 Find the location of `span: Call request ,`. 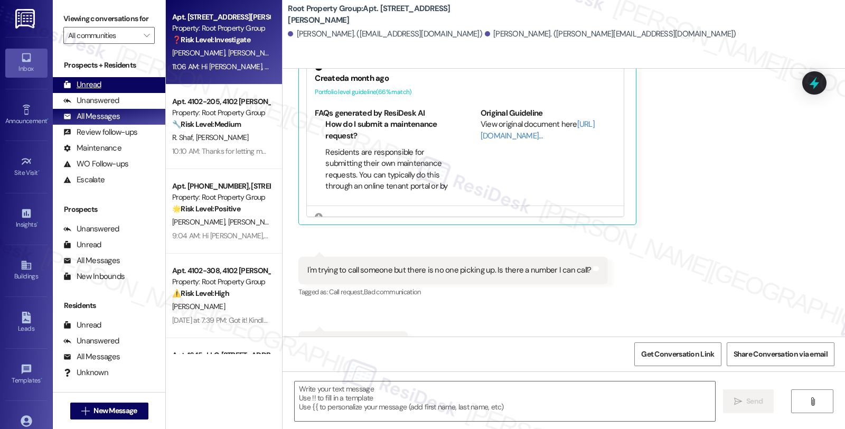

span: Call request , is located at coordinates (347, 292).